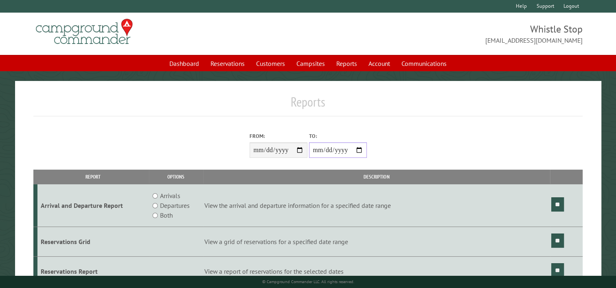  What do you see at coordinates (84, 32) in the screenshot?
I see `img: Campground Commander` at bounding box center [84, 32].